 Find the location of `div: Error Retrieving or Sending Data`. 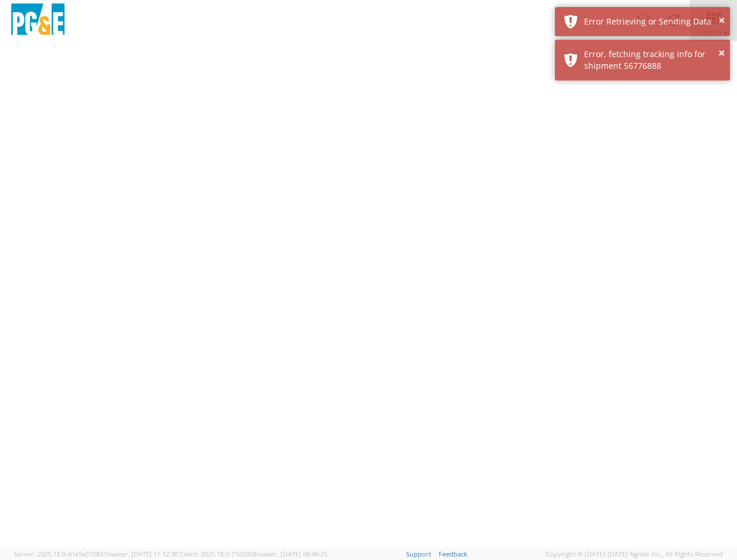

div: Error Retrieving or Sending Data is located at coordinates (653, 22).